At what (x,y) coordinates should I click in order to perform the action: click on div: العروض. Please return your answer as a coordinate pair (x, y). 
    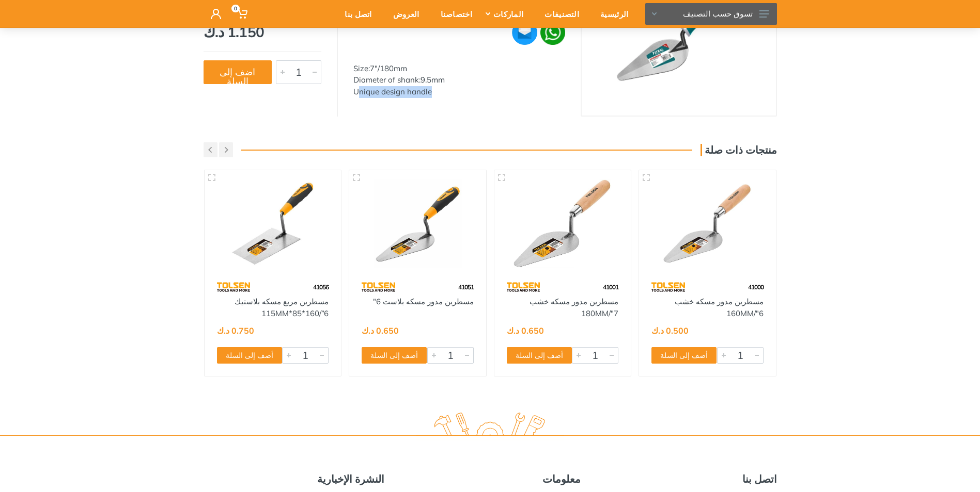
    Looking at the image, I should click on (403, 14).